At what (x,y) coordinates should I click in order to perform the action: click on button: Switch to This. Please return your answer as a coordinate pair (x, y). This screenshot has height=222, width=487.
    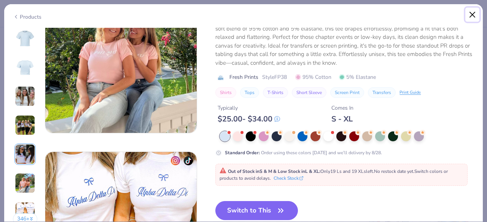
    Looking at the image, I should click on (257, 211).